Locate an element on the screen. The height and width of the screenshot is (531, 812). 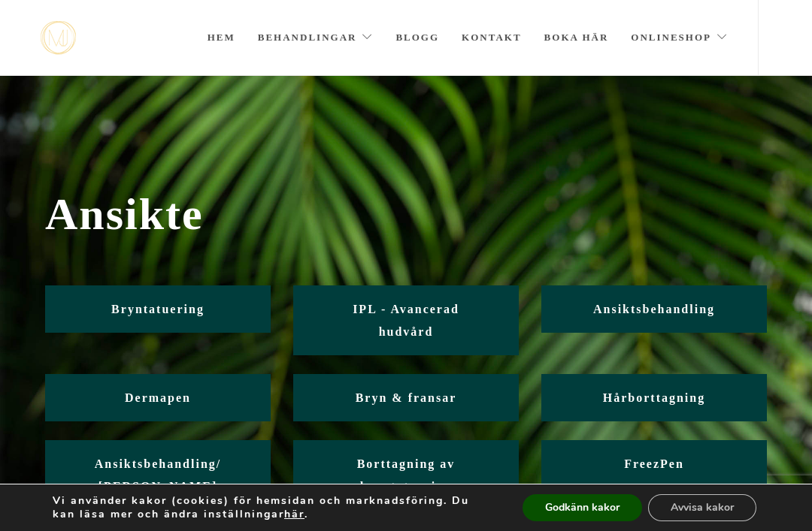
a: Borttagning av bryntatuering is located at coordinates (406, 475).